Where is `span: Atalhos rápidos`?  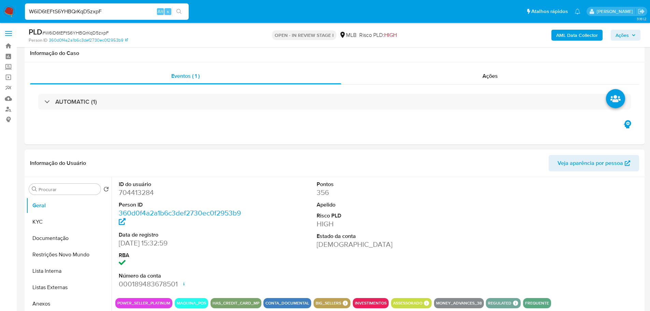
span: Atalhos rápidos is located at coordinates (549, 11).